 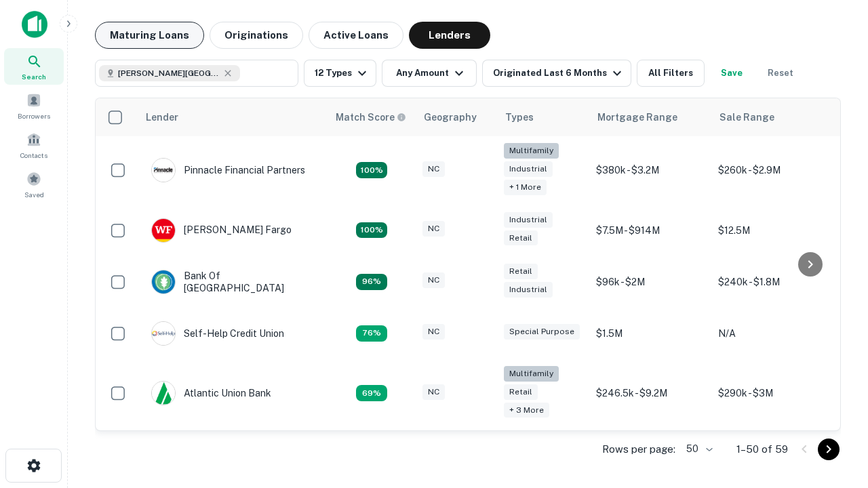 What do you see at coordinates (650, 282) in the screenshot?
I see `td: $96k - $2M` at bounding box center [650, 282].